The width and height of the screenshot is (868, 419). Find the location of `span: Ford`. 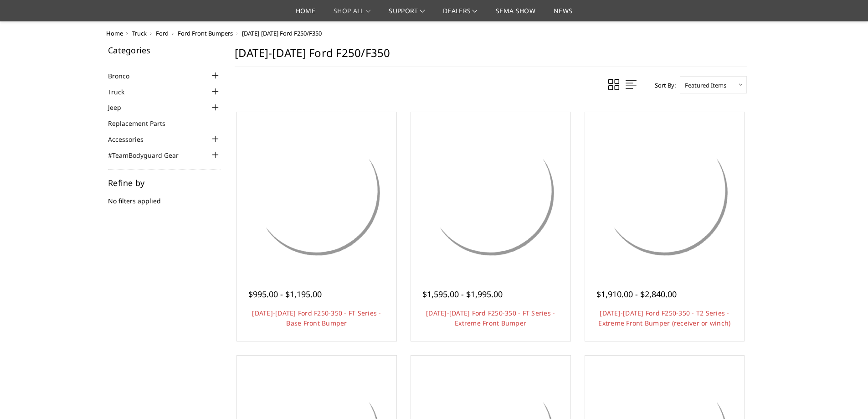

span: Ford is located at coordinates (162, 33).